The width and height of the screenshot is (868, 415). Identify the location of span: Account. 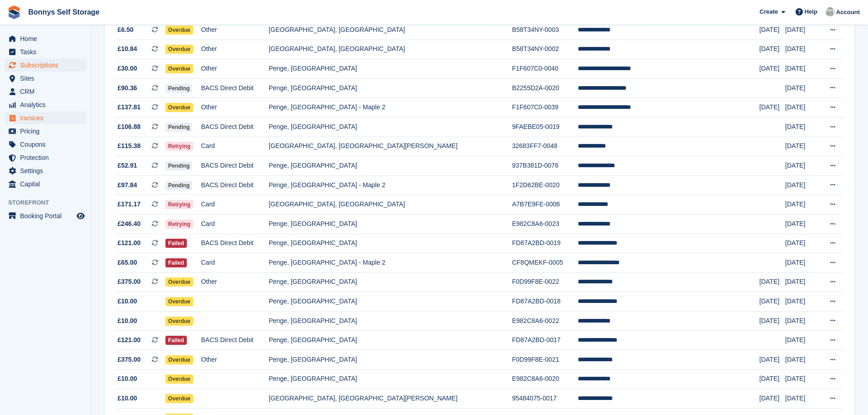
(848, 12).